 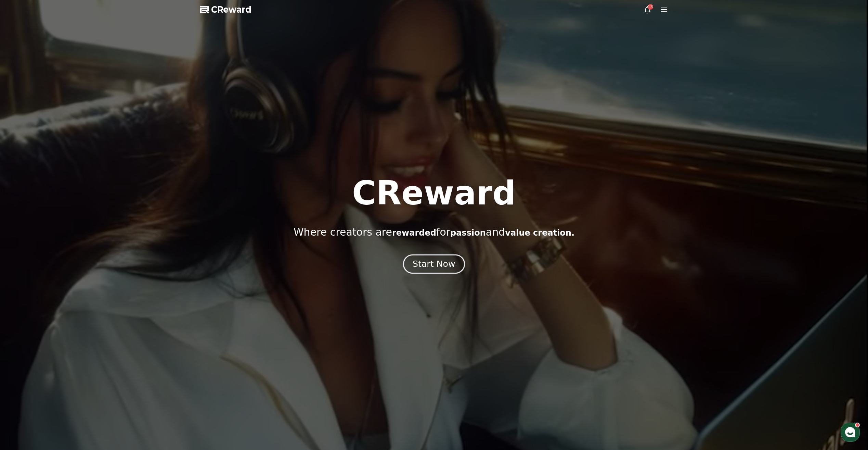 I want to click on a: Start Now, so click(x=434, y=264).